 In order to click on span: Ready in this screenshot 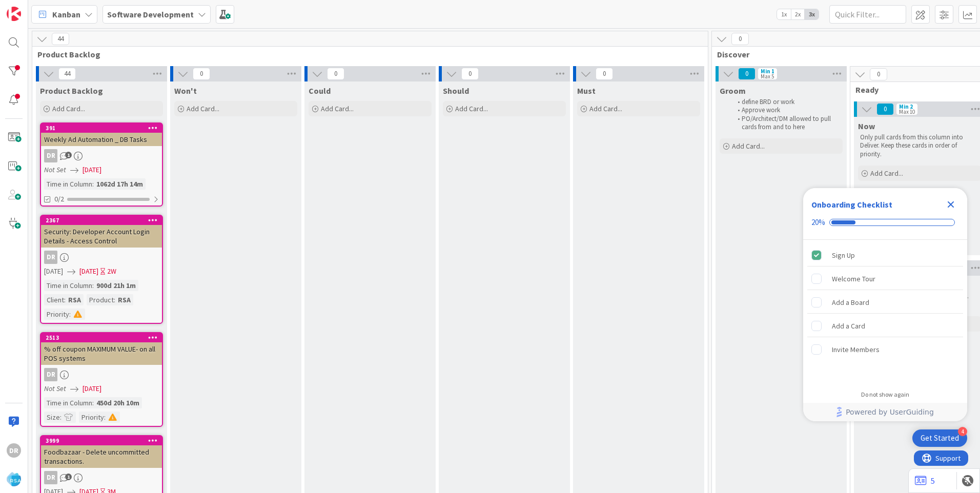, I will do `click(916, 90)`.